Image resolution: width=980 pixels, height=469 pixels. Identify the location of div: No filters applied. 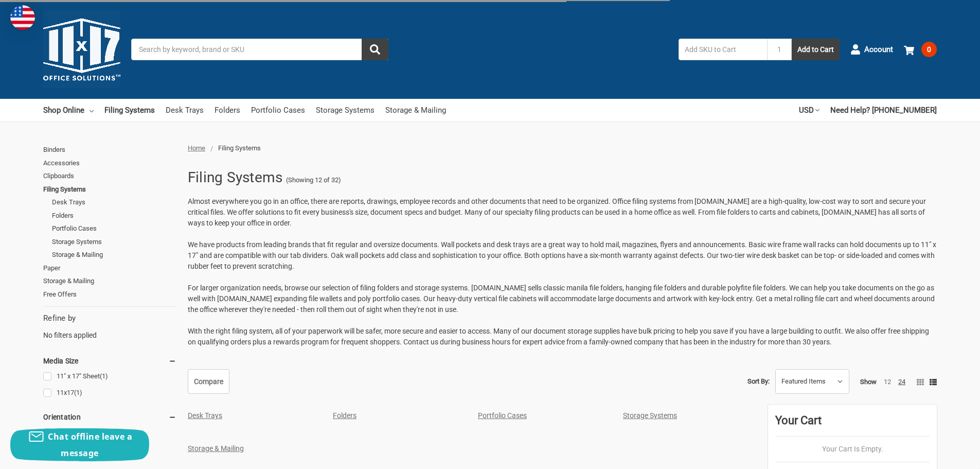
(110, 326).